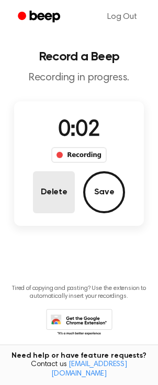 The image size is (158, 385). Describe the element at coordinates (79, 130) in the screenshot. I see `span: 0:02` at that location.